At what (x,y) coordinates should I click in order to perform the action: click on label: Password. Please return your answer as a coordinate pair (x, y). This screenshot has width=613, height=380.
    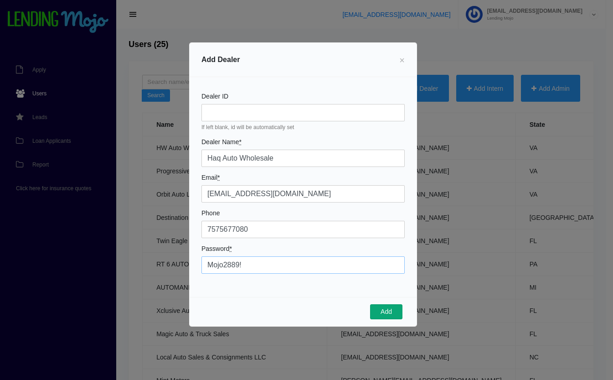
    Looking at the image, I should click on (216, 248).